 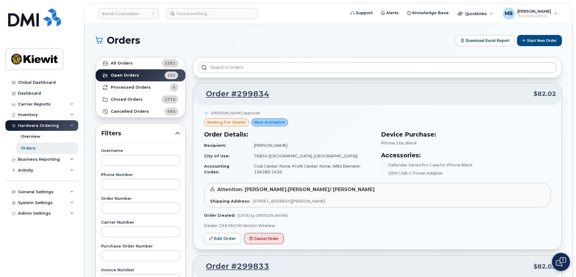 I want to click on span: 565, so click(x=171, y=111).